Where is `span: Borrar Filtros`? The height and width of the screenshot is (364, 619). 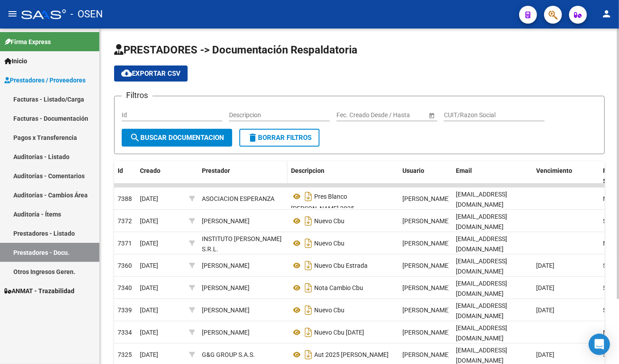
span: Borrar Filtros is located at coordinates (280, 137).